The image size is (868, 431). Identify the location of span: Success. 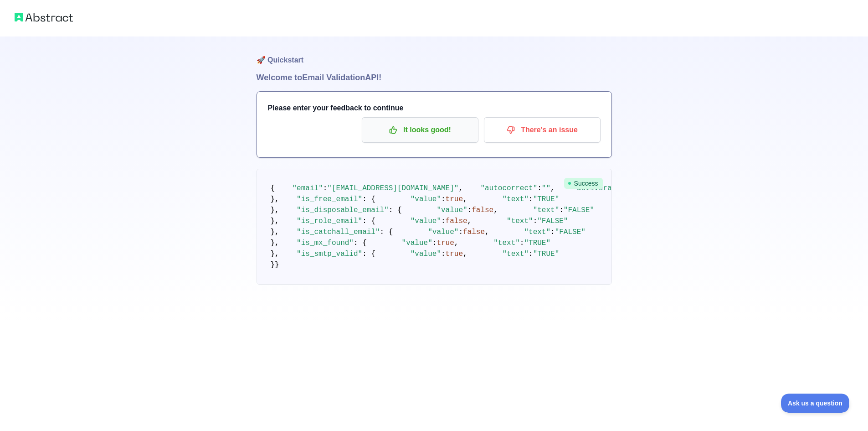
(583, 183).